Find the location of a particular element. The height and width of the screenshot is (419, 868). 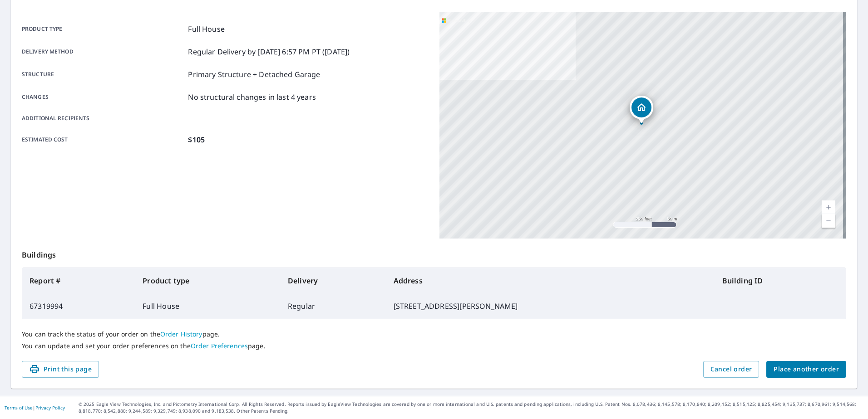

p: Additional recipients is located at coordinates (103, 119).